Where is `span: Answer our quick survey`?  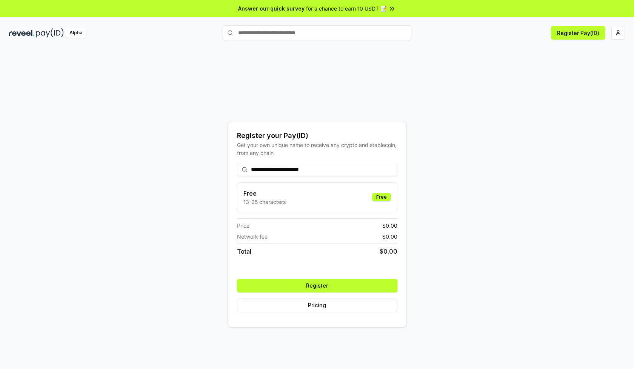
span: Answer our quick survey is located at coordinates (271, 8).